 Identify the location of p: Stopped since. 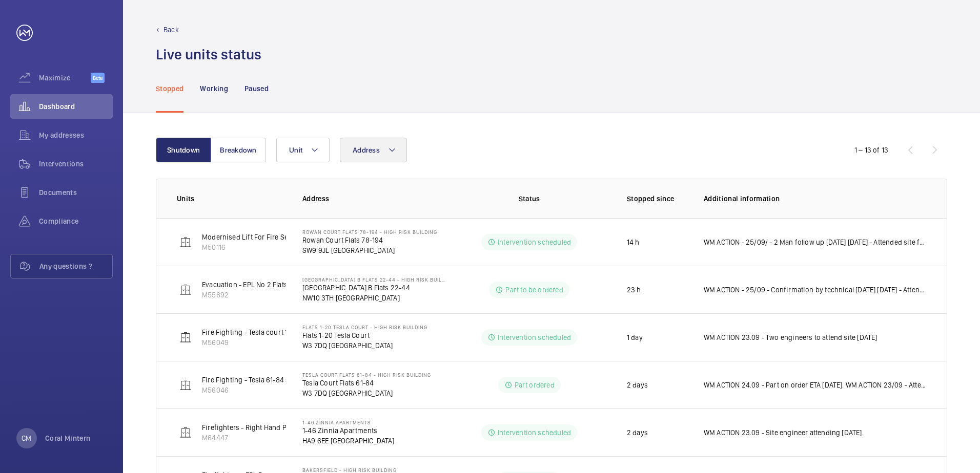
(656, 199).